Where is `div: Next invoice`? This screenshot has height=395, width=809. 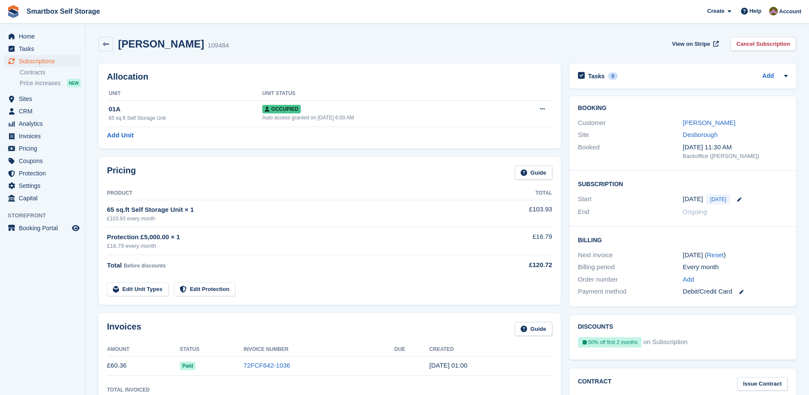
div: Next invoice is located at coordinates (631, 255).